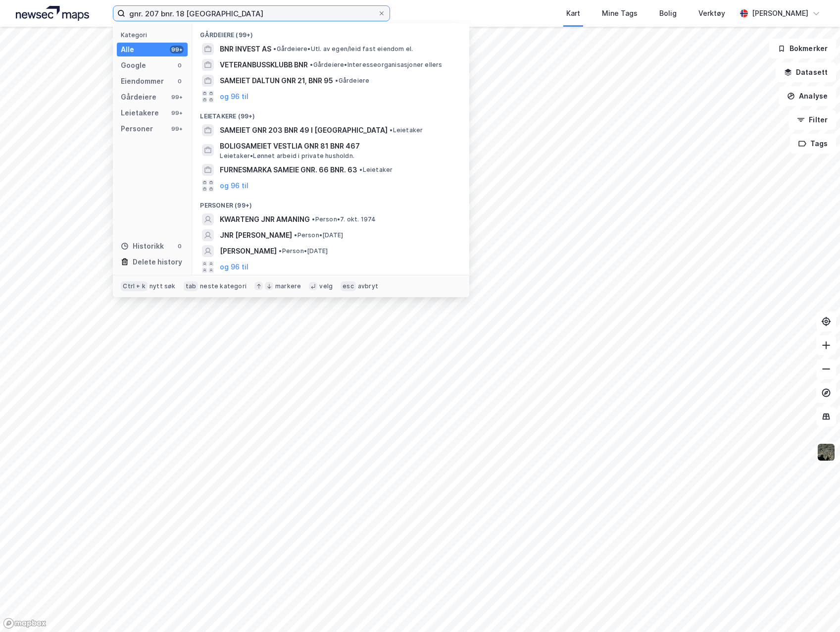  I want to click on span: BNR INVEST AS, so click(245, 48).